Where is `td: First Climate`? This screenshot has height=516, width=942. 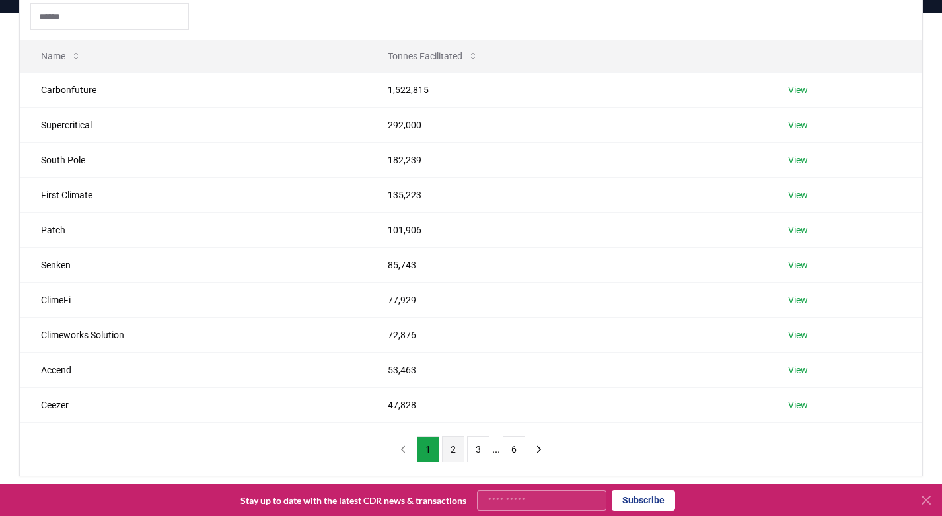
td: First Climate is located at coordinates (193, 194).